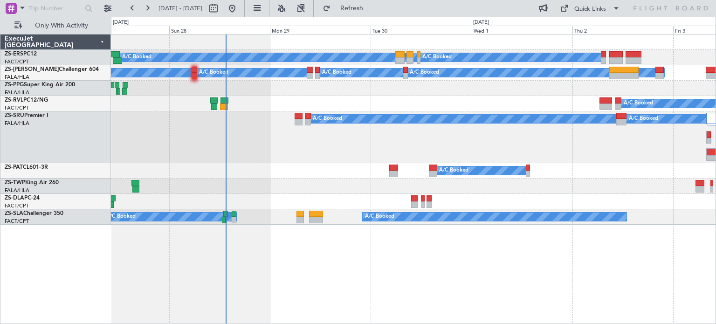 This screenshot has width=716, height=324. Describe the element at coordinates (219, 30) in the screenshot. I see `div: Sun 28` at that location.